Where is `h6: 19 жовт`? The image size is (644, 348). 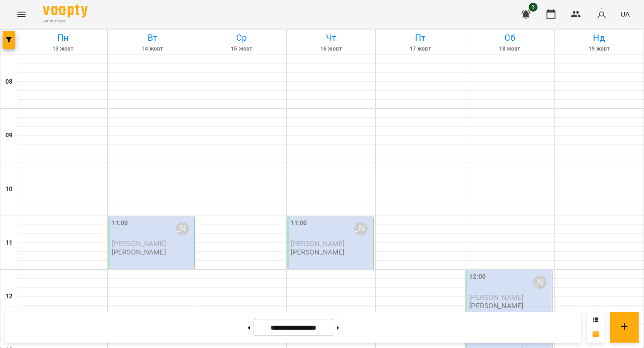 h6: 19 жовт is located at coordinates (599, 49).